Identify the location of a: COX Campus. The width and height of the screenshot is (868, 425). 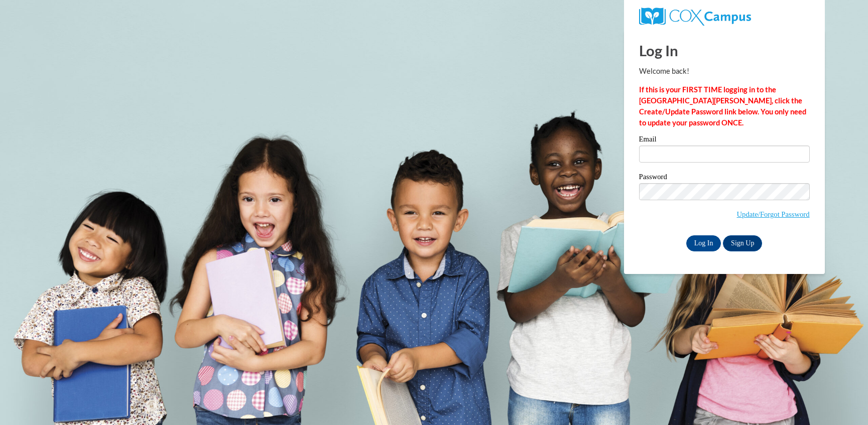
(695, 16).